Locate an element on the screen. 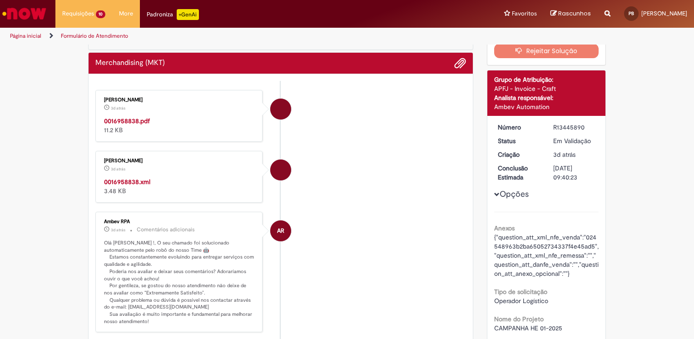  time: 25/08/2025 17:40:23 is located at coordinates (564, 154).